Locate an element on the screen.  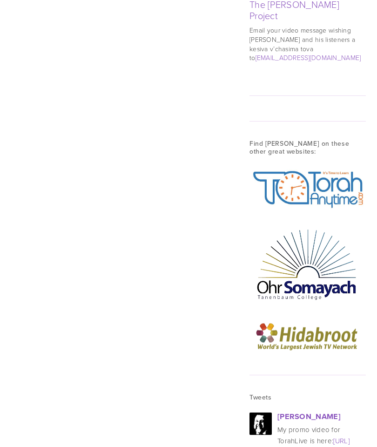
a: TorahAnytimeAlpha.jpg is located at coordinates (308, 188).